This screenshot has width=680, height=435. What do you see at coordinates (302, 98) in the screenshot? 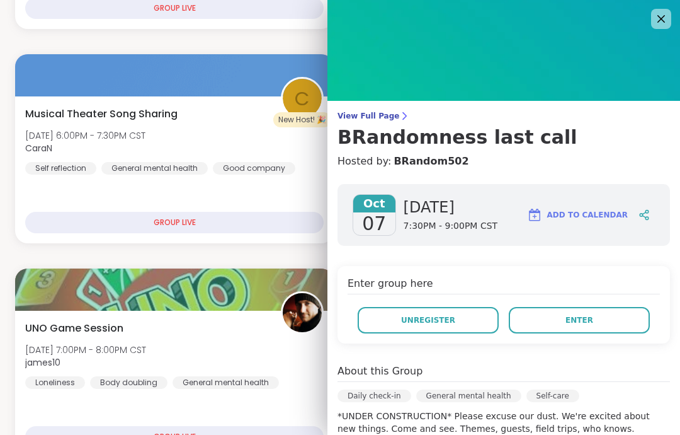
I see `span: C` at bounding box center [302, 98].